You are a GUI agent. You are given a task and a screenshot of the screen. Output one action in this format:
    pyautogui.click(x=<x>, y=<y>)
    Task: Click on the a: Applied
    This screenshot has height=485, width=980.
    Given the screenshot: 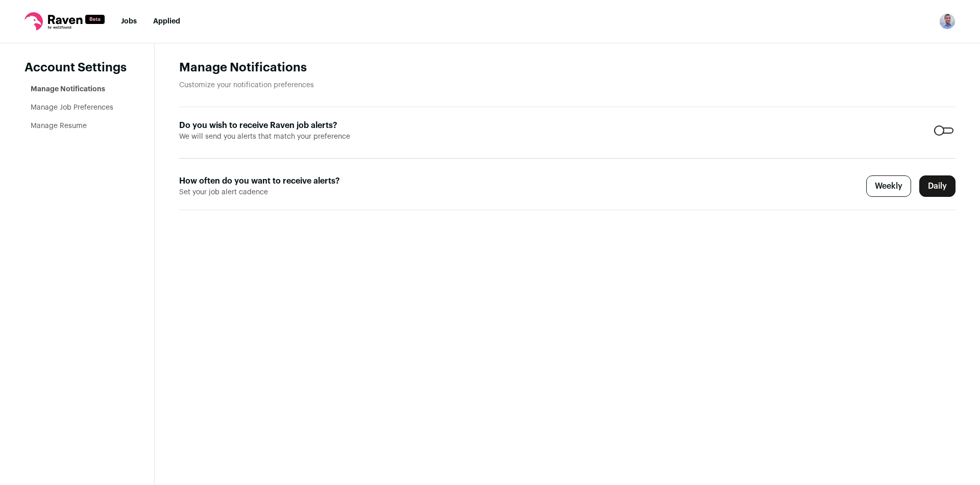 What is the action you would take?
    pyautogui.click(x=166, y=21)
    